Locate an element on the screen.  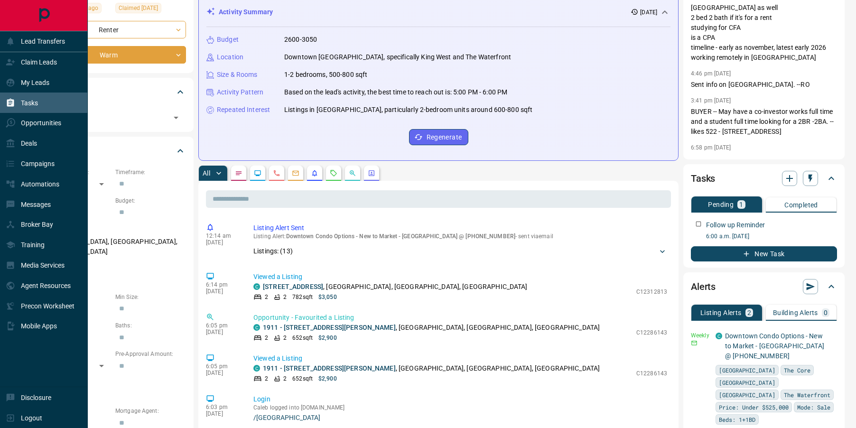
div: Criteria is located at coordinates (113, 151).